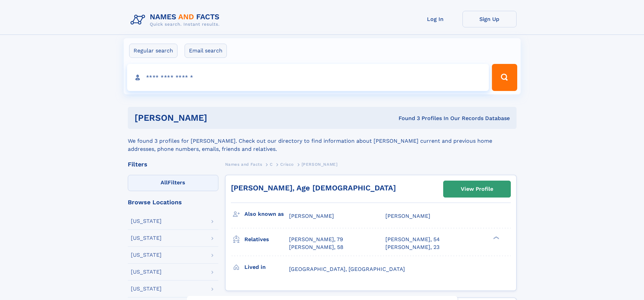 This screenshot has height=300, width=644. Describe the element at coordinates (177, 20) in the screenshot. I see `img: Logo Names and Facts` at that location.